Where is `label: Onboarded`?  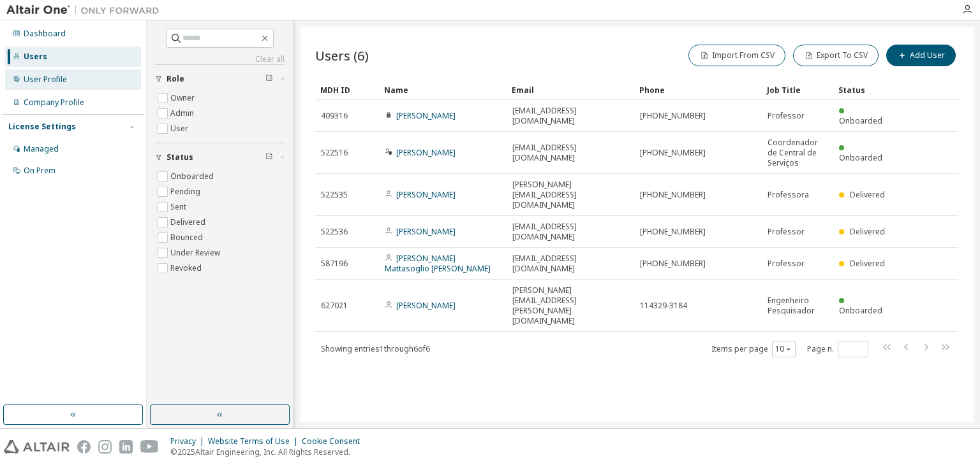 label: Onboarded is located at coordinates (193, 176).